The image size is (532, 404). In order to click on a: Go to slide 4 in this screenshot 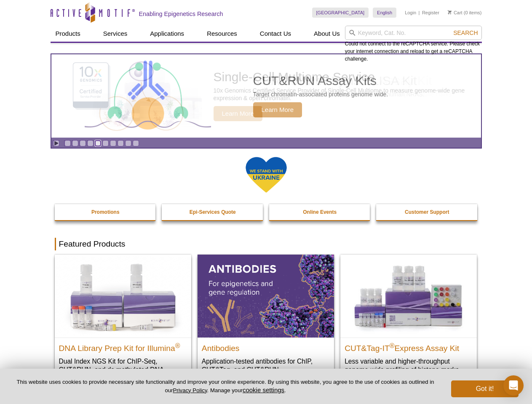, I will do `click(90, 143)`.